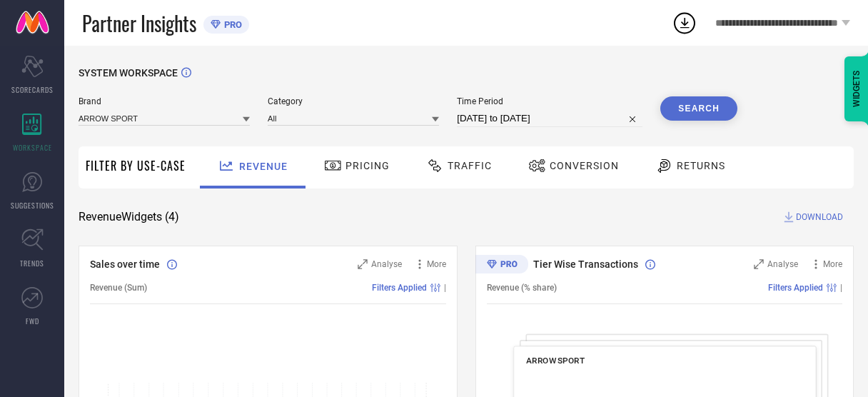 This screenshot has width=868, height=397. I want to click on span: Revenue (% share), so click(522, 288).